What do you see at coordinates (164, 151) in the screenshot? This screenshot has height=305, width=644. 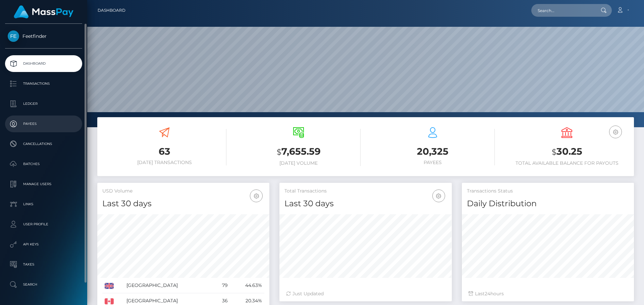 I see `h3: 63` at bounding box center [164, 151].